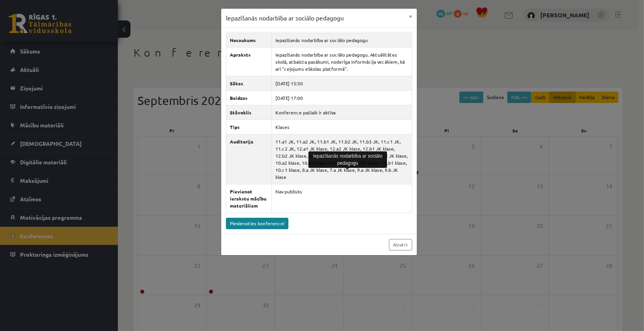  Describe the element at coordinates (348, 160) in the screenshot. I see `div: Iepazīšanās nodarbība ar sociālo pedagogu` at that location.